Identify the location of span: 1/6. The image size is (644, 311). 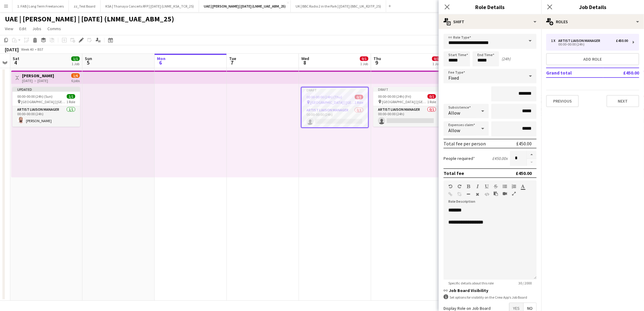
(76, 76).